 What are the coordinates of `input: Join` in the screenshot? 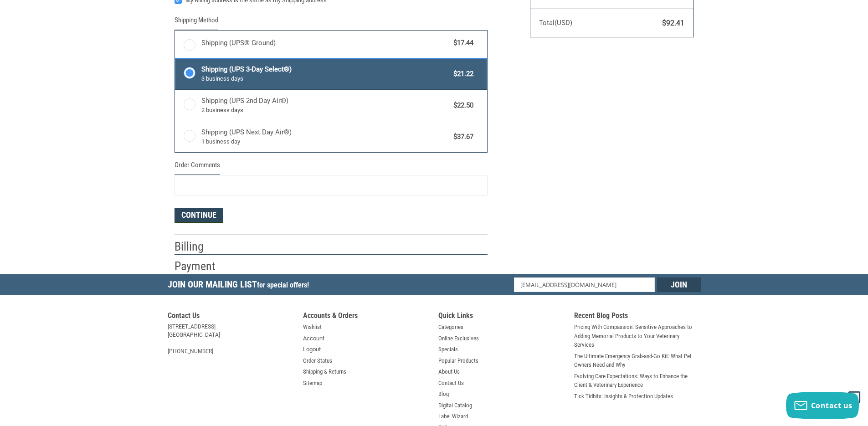 It's located at (679, 285).